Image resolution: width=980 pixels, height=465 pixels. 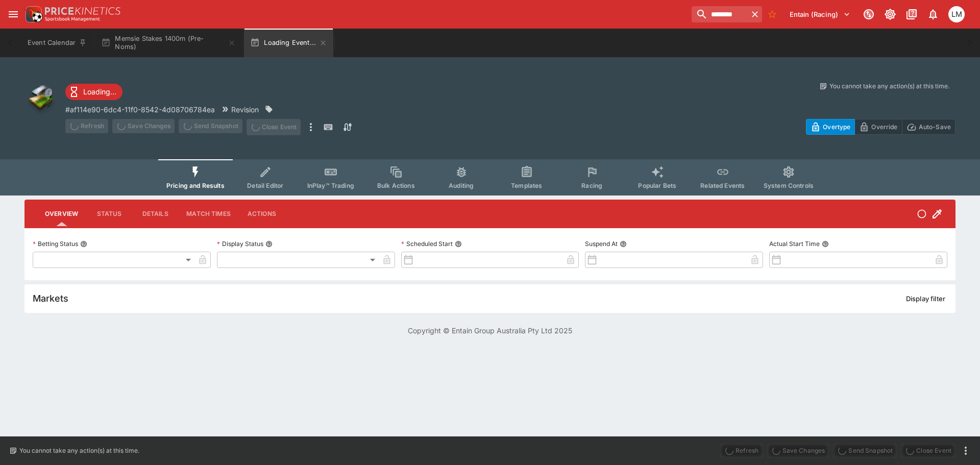 I want to click on button: Display Status, so click(x=269, y=244).